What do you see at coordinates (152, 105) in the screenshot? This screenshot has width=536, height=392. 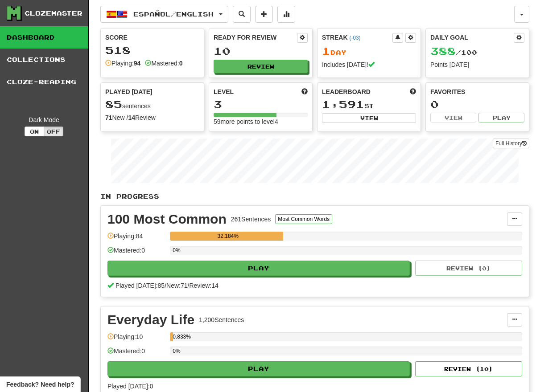 I see `div: sentences` at bounding box center [152, 105].